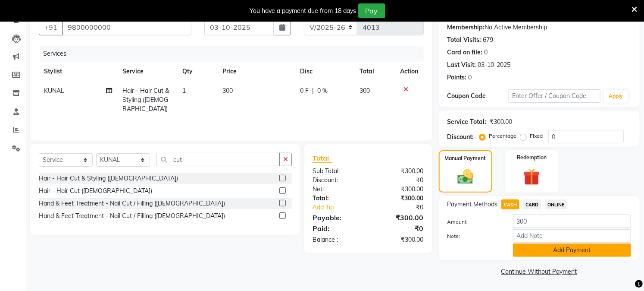  Describe the element at coordinates (466, 27) in the screenshot. I see `div: Membership:` at that location.